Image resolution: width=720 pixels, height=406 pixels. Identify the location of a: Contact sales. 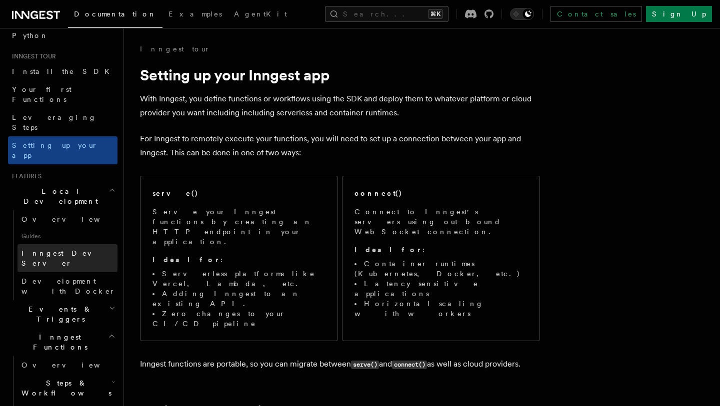
(596, 14).